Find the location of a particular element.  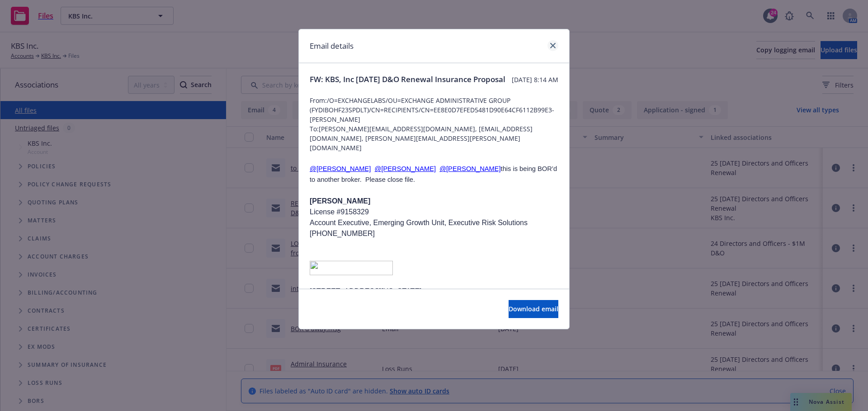

span: this is being BOR’d to another broker. Please close file. is located at coordinates (433, 174).